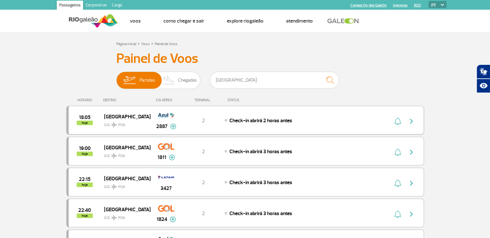 This screenshot has width=490, height=238. What do you see at coordinates (245, 21) in the screenshot?
I see `a: Explore RIOgaleão` at bounding box center [245, 21].